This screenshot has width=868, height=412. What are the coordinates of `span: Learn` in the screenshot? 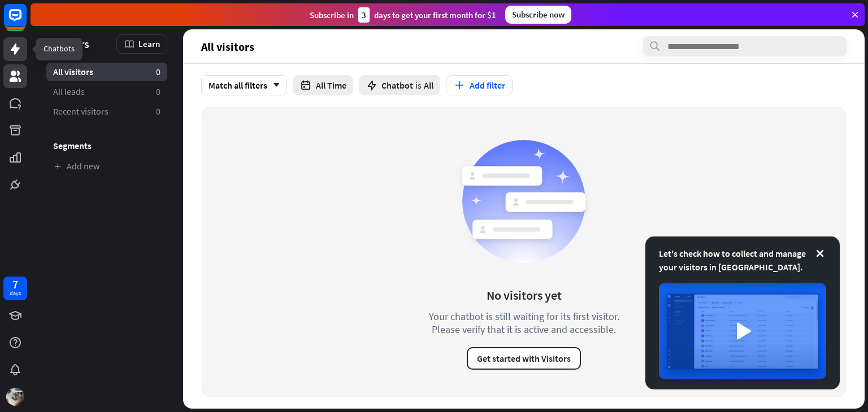 It's located at (149, 44).